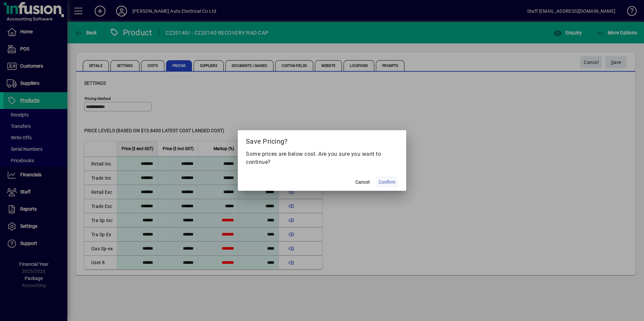 Image resolution: width=644 pixels, height=321 pixels. I want to click on span: Confirm, so click(387, 182).